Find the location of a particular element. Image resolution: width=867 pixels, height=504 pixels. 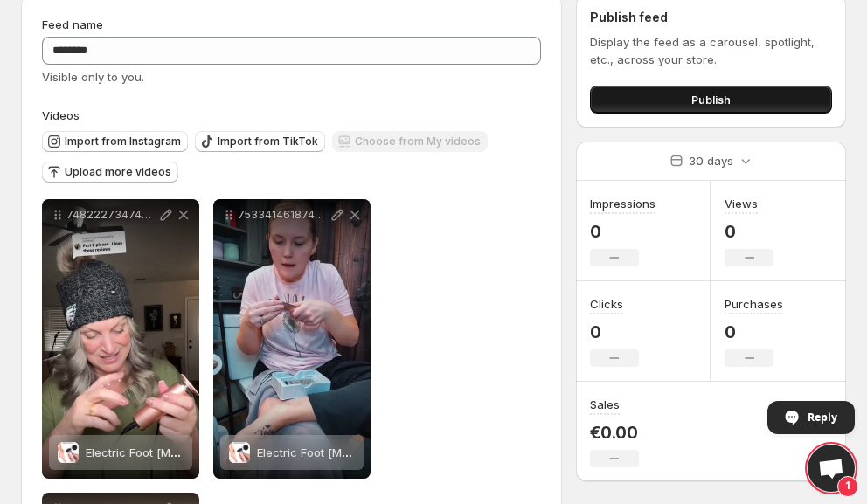

span: Reply is located at coordinates (823, 417).